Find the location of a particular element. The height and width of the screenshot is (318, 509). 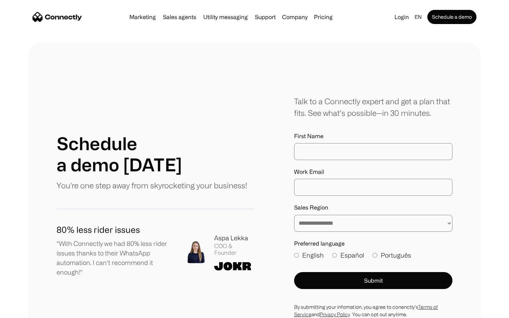

label: Español is located at coordinates (348, 255).